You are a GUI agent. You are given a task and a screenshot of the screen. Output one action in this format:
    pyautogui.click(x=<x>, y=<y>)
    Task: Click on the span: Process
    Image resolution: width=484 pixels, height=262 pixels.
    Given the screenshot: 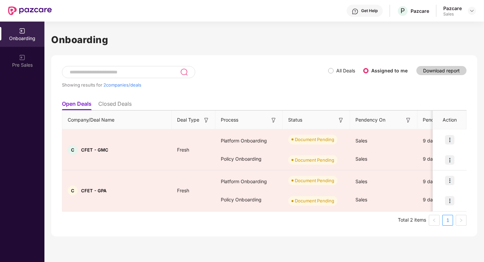 What is the action you would take?
    pyautogui.click(x=229, y=120)
    